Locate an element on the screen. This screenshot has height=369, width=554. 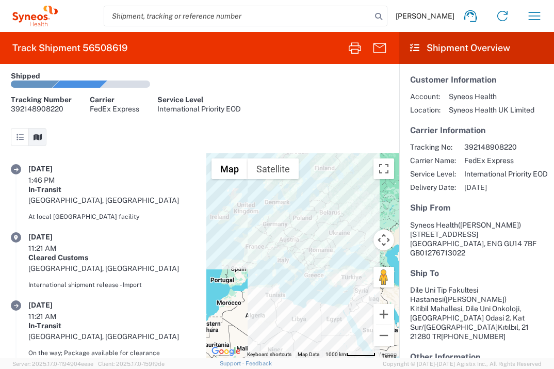
span: Delivery Date: is located at coordinates (433, 187).